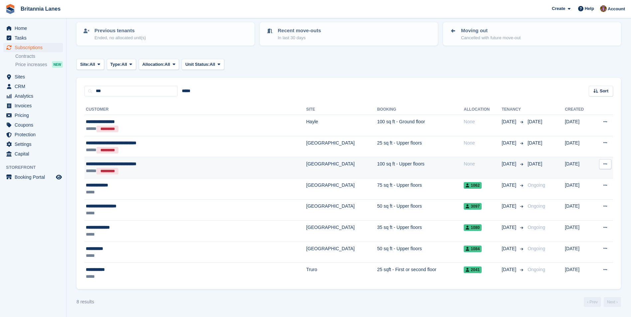  I want to click on td: 100 sq ft - Ground floor, so click(420, 126).